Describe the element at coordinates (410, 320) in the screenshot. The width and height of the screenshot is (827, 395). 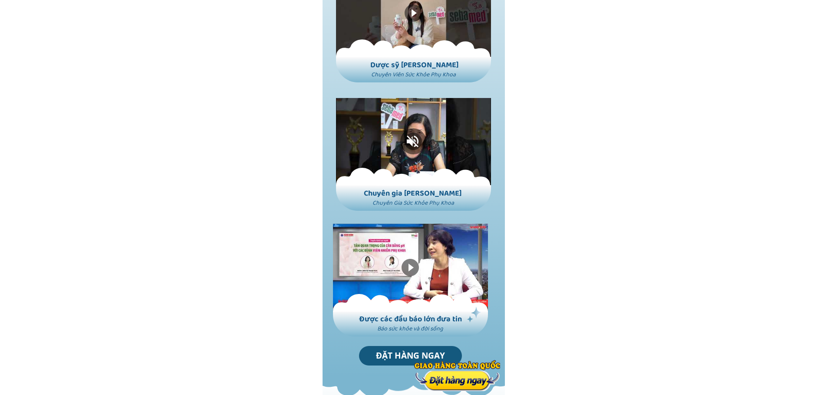
I see `h2: Được các đầu báo lớn đưa tin` at that location.